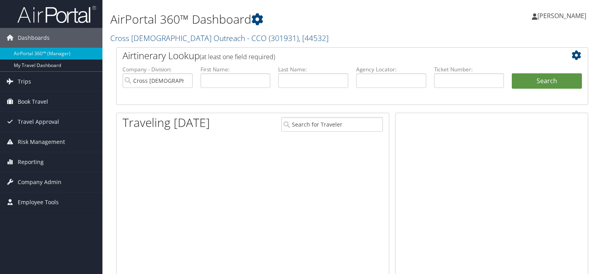 The height and width of the screenshot is (274, 602). Describe the element at coordinates (39, 182) in the screenshot. I see `span: Company Admin` at that location.